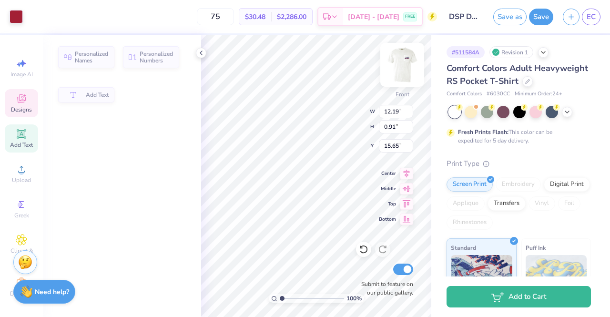  What do you see at coordinates (464, 94) in the screenshot?
I see `span: Comfort Colors` at bounding box center [464, 94].